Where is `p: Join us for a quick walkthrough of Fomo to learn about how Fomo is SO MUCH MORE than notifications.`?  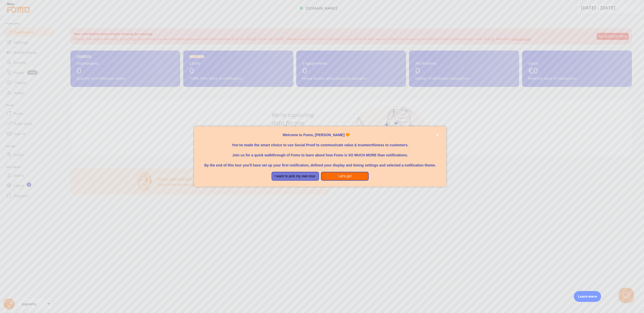 p: Join us for a quick walkthrough of Fomo to learn about how Fomo is SO MUCH MORE than notifications. is located at coordinates (320, 152).